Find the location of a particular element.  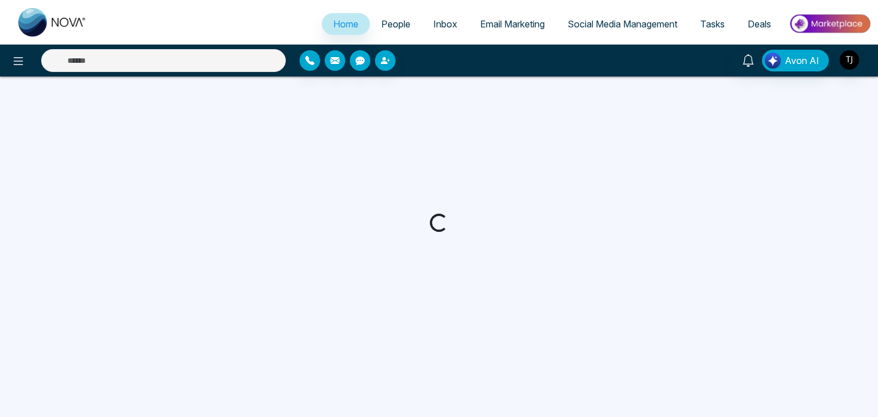

a: People is located at coordinates (396, 24).